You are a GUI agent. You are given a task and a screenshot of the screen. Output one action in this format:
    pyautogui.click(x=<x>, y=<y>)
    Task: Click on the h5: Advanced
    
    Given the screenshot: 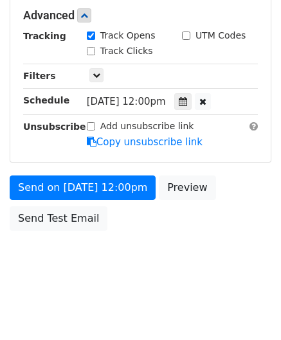 What is the action you would take?
    pyautogui.click(x=140, y=15)
    